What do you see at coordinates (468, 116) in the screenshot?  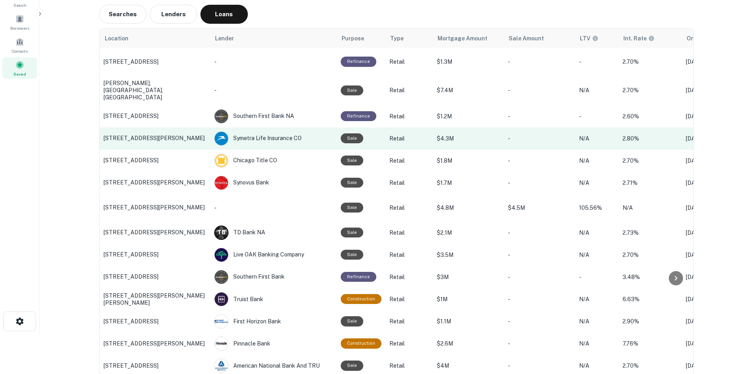 I see `p: $1.2M` at bounding box center [468, 116].